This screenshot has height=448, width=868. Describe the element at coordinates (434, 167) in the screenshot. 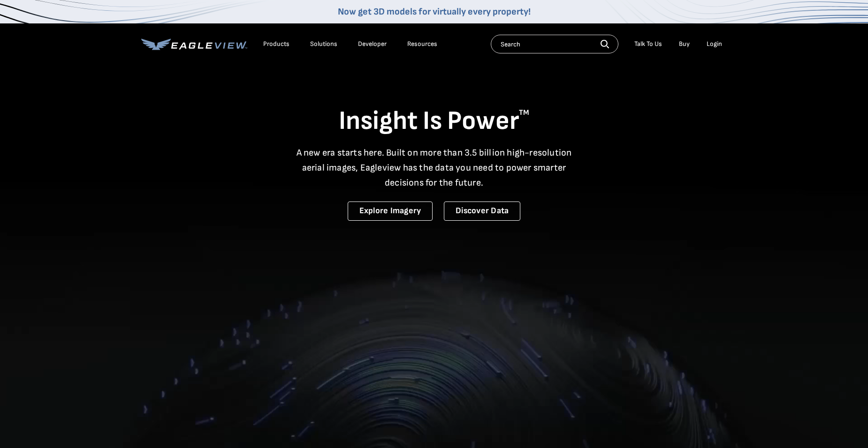

I see `p: A new era starts here. Built on more than 3.5 billion high-resolution aerial images, Eagleview ha...` at that location.